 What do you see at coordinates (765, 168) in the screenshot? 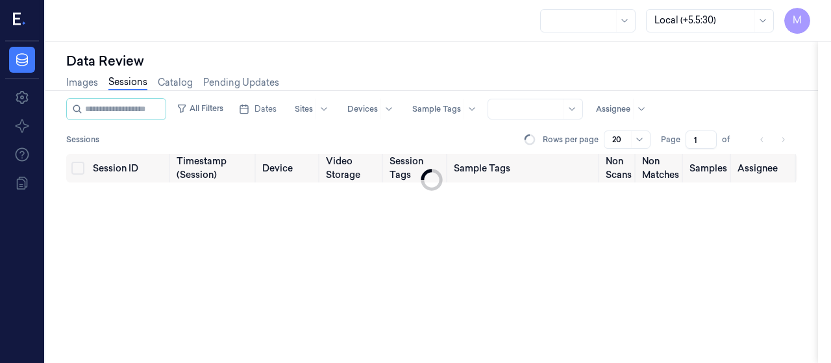
I see `th: Assignee` at bounding box center [765, 168].